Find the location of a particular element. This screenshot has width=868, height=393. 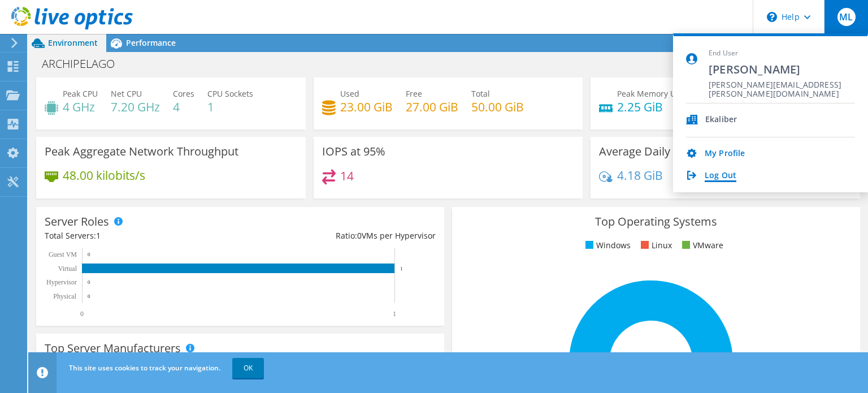

span: CPU Sockets is located at coordinates (230, 93).